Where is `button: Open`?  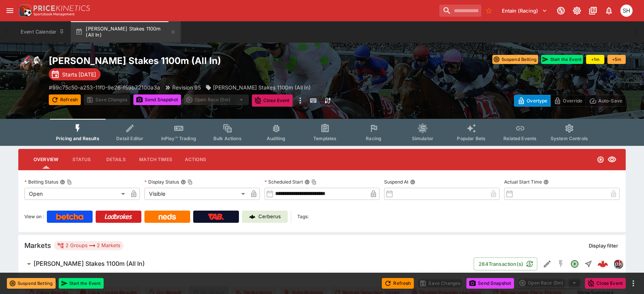
button: Open is located at coordinates (575, 264).